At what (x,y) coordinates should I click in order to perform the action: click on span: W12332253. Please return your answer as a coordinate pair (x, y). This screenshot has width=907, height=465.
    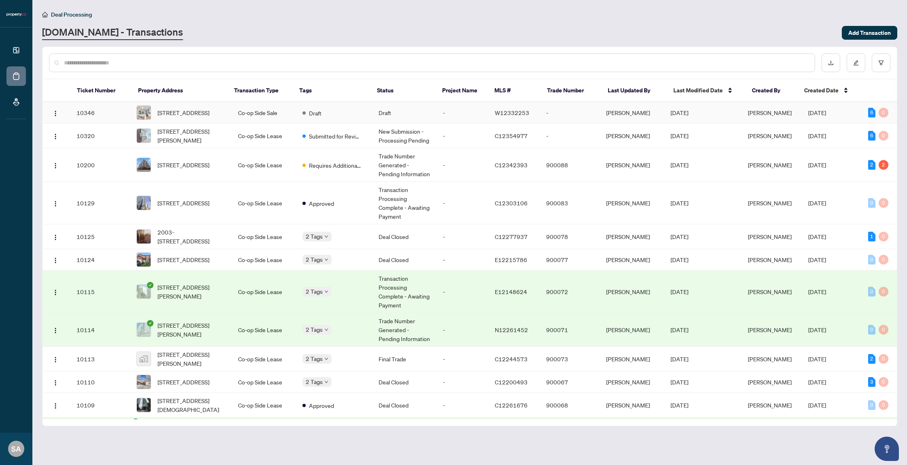
    Looking at the image, I should click on (512, 113).